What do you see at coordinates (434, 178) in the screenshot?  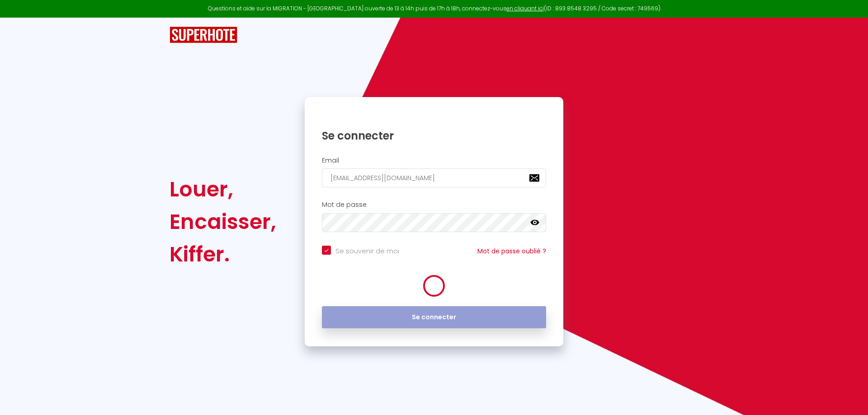 I see `input: Ton Email` at bounding box center [434, 178].